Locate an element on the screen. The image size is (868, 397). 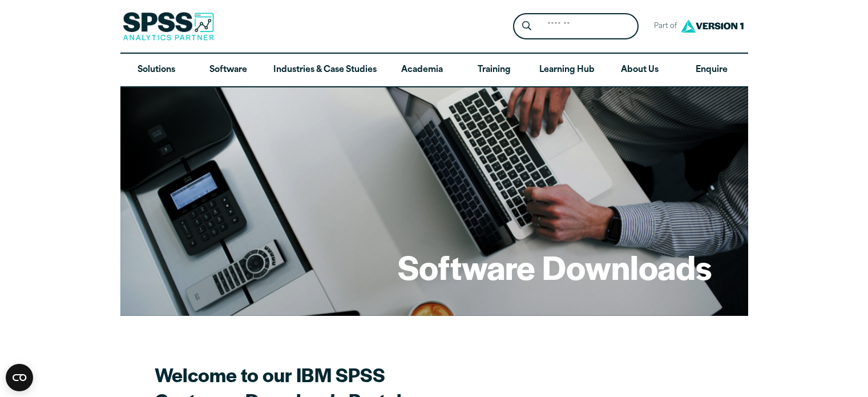
button: Open CMP widget is located at coordinates (19, 378).